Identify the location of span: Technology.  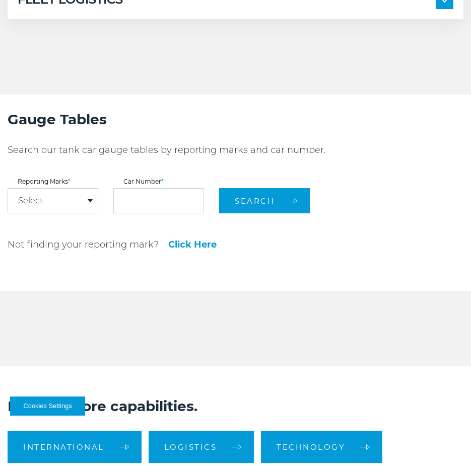
(311, 447).